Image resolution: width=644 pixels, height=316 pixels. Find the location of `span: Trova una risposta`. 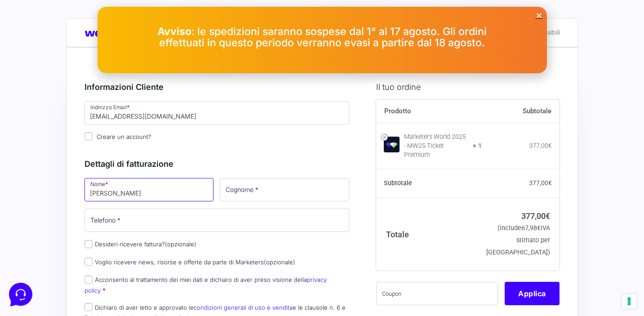

span: Trova una risposta is located at coordinates (42, 115).